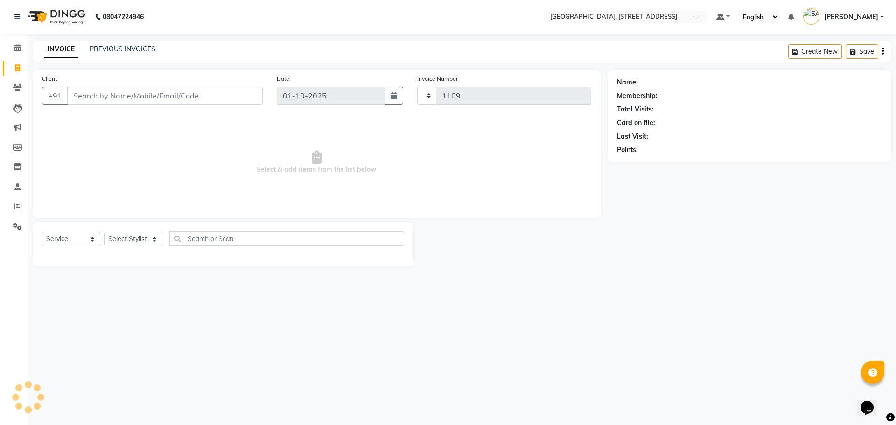 The image size is (896, 425). Describe the element at coordinates (811, 16) in the screenshot. I see `img: SANJU CHHETRI` at that location.